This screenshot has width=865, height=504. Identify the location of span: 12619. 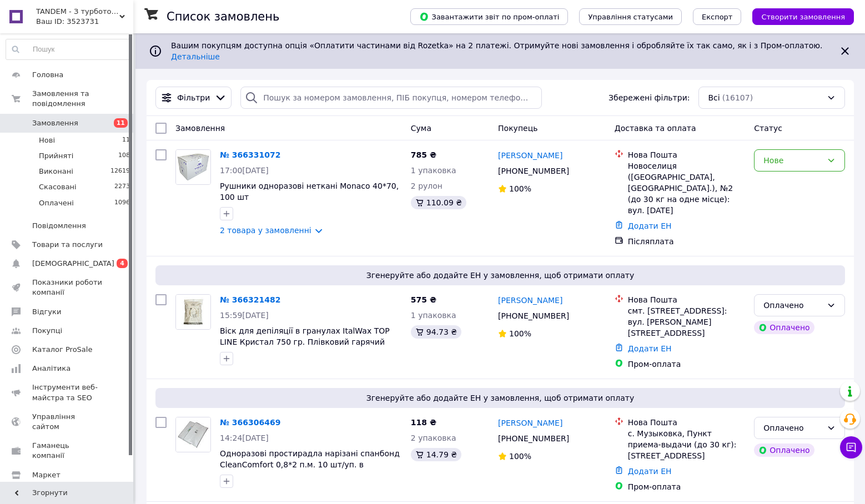
(120, 172).